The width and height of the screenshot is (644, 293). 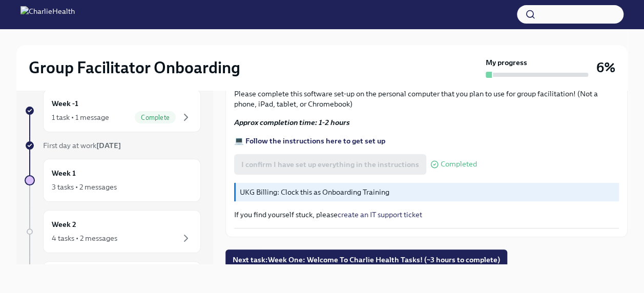 What do you see at coordinates (309, 141) in the screenshot?
I see `strong: 💻 Follow the instructions here to get set up` at bounding box center [309, 141].